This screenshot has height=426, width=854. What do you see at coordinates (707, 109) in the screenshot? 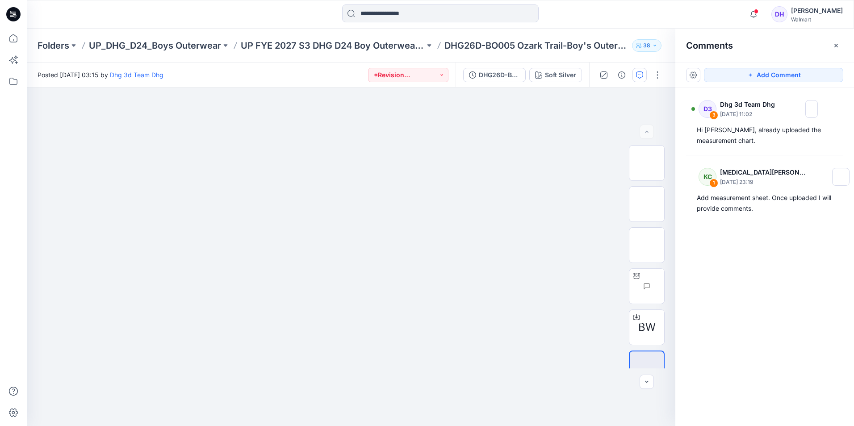
I see `div: D3` at bounding box center [707, 109].